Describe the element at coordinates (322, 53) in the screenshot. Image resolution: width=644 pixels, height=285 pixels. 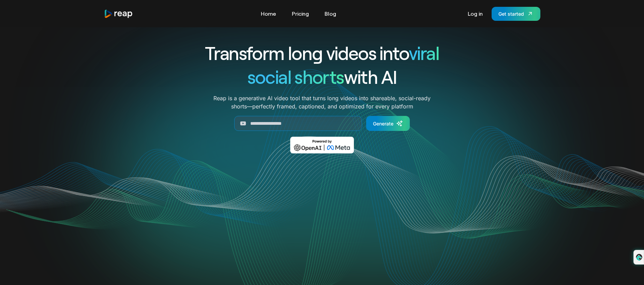
I see `h1: Transform long videos into` at that location.